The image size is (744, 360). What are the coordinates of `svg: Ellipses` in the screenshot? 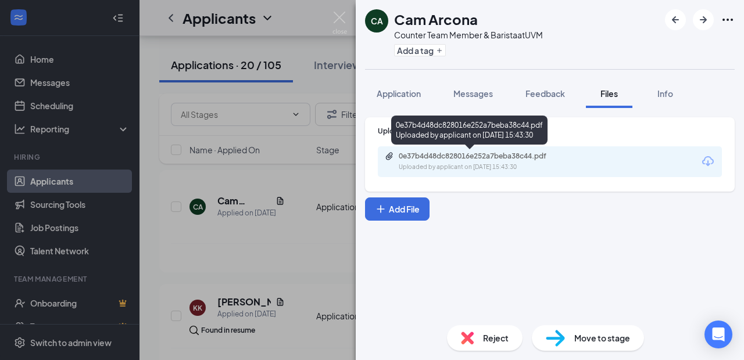 It's located at (728, 20).